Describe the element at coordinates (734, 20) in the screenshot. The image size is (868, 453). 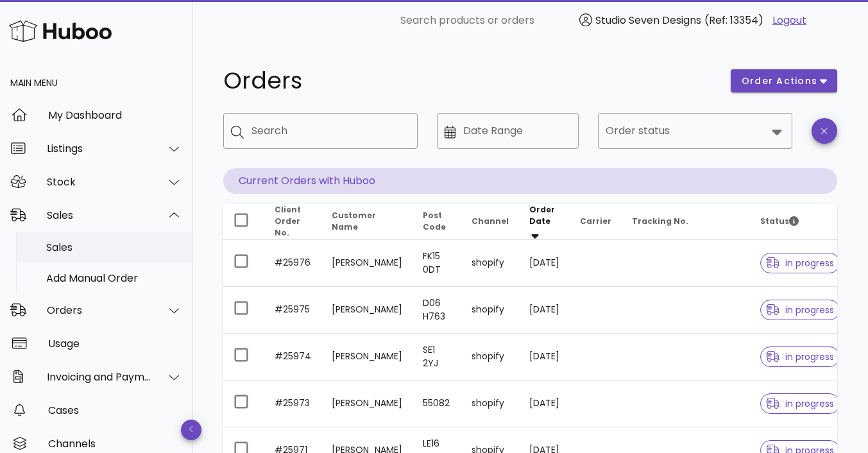
I see `span: (Ref: 13354)` at that location.